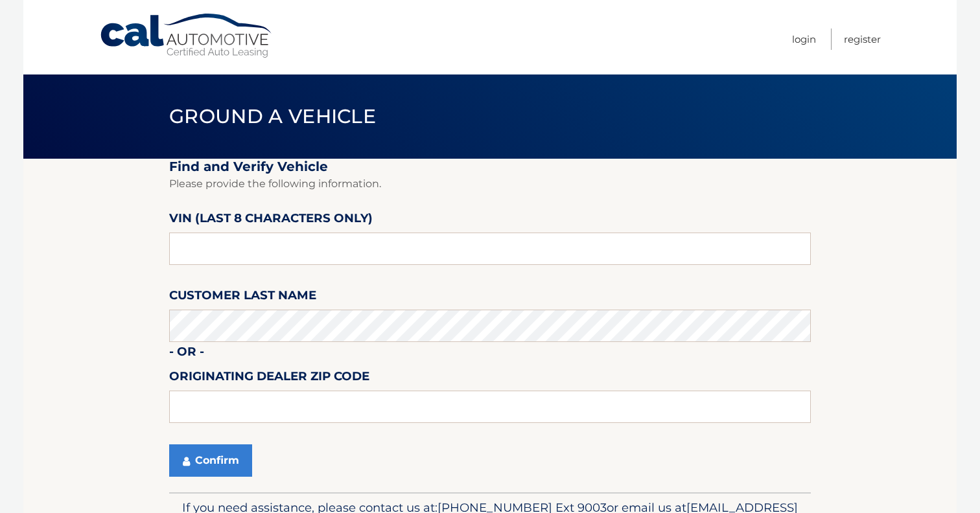 Image resolution: width=980 pixels, height=513 pixels. I want to click on label: - or -, so click(186, 354).